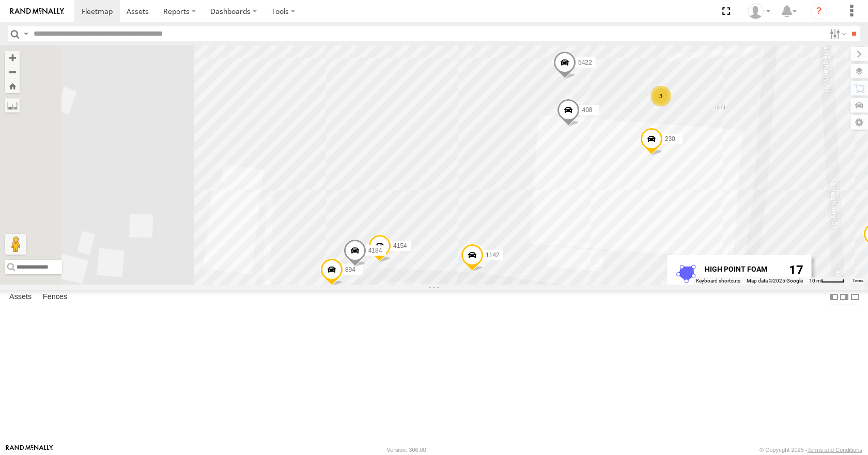  Describe the element at coordinates (774, 280) in the screenshot. I see `span: Map data ©2025 Google` at that location.